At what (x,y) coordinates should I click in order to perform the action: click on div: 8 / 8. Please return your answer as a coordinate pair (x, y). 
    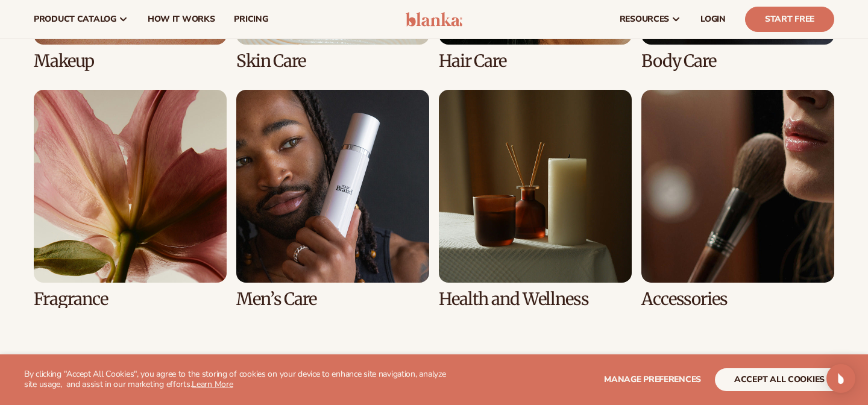
    Looking at the image, I should click on (738, 199).